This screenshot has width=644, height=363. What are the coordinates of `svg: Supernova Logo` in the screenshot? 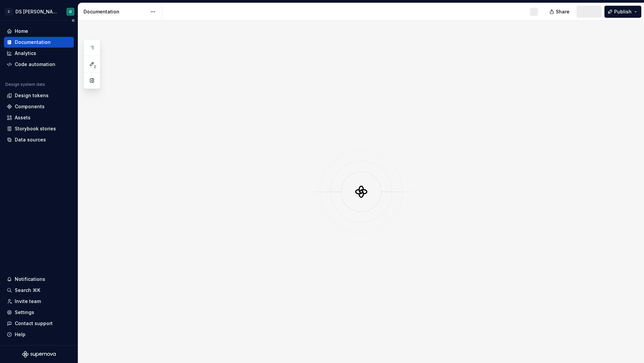 It's located at (39, 354).